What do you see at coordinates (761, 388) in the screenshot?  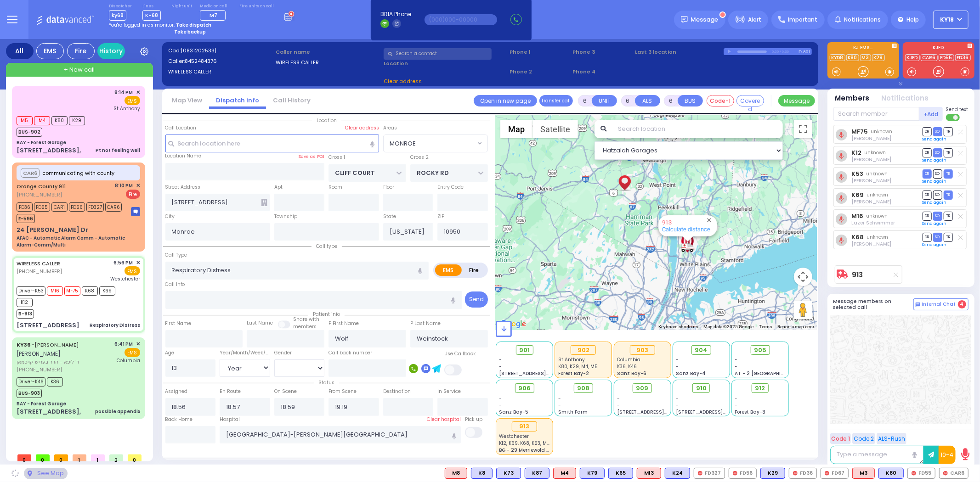 I see `span: 912` at bounding box center [761, 388].